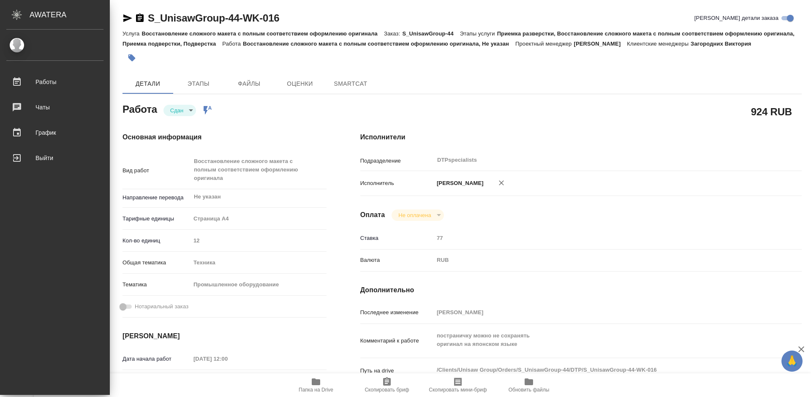 The width and height of the screenshot is (811, 397). Describe the element at coordinates (316, 385) in the screenshot. I see `button: Папка на Drive` at that location.